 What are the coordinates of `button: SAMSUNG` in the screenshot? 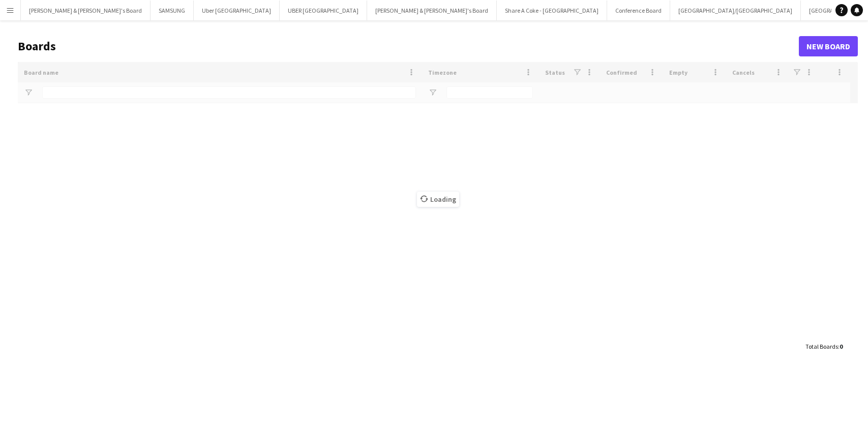 It's located at (171, 10).